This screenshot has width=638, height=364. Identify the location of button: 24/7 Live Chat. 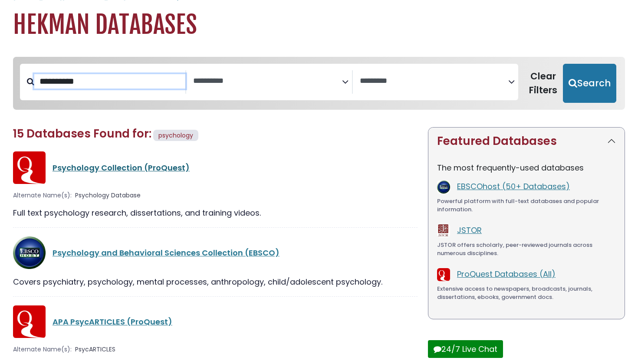
(465, 349).